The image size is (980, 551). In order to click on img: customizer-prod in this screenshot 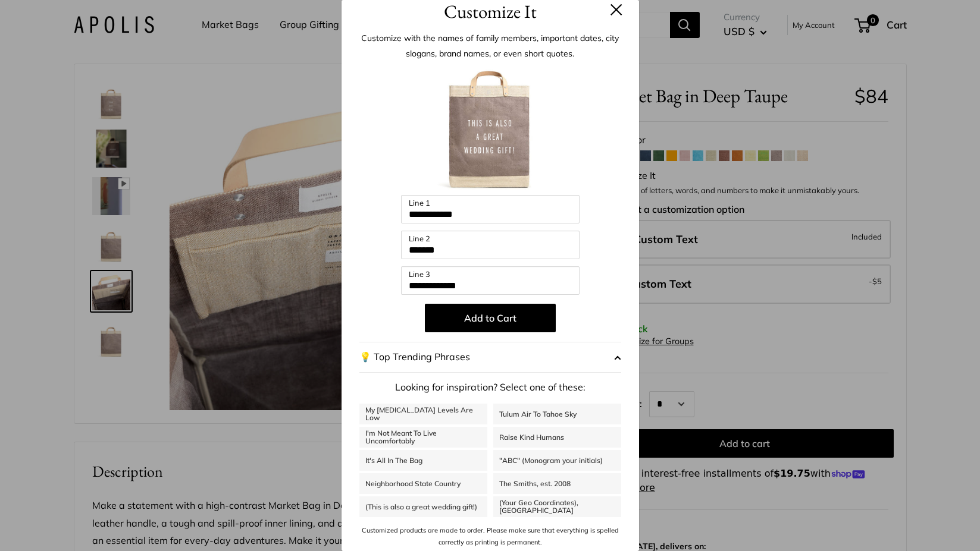, I will do `click(490, 130)`.